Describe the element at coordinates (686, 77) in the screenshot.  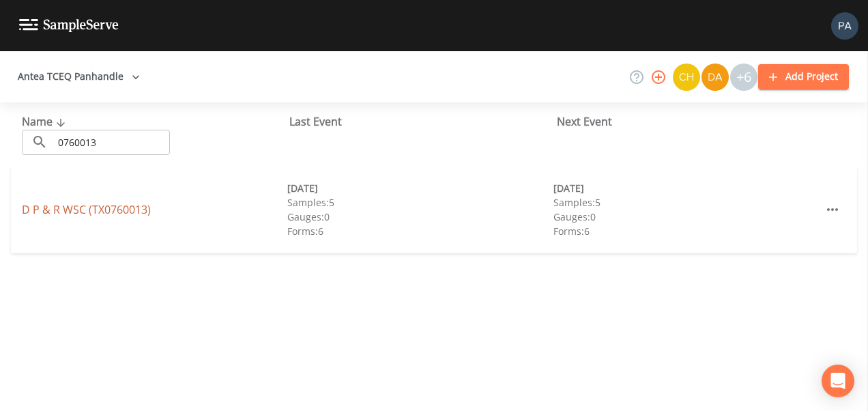
I see `div: Charles Medina` at that location.